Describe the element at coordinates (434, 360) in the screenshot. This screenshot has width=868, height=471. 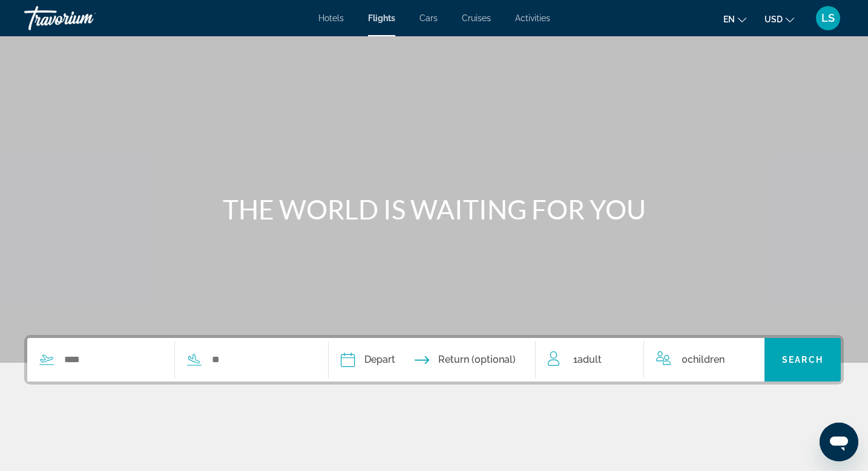
I see `div: Search widget` at that location.